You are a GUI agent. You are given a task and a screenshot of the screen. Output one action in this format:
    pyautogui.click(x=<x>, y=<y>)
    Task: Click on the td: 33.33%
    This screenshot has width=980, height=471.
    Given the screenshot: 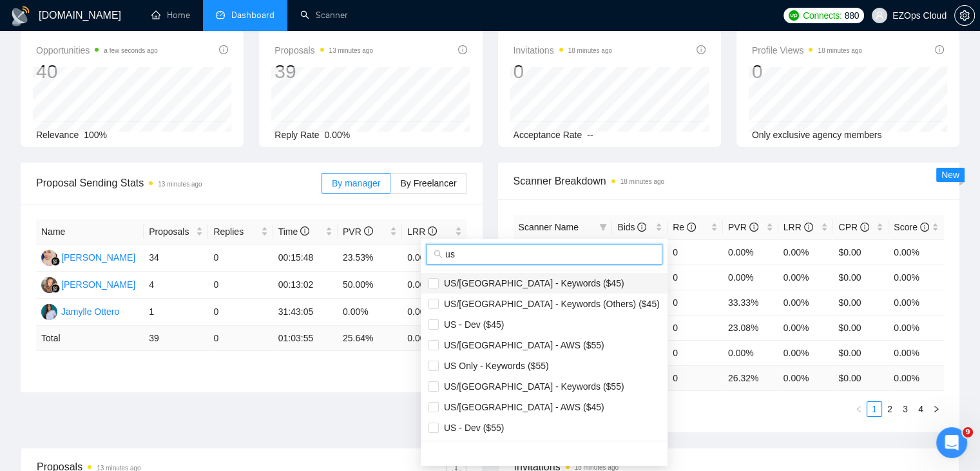 What is the action you would take?
    pyautogui.click(x=750, y=302)
    